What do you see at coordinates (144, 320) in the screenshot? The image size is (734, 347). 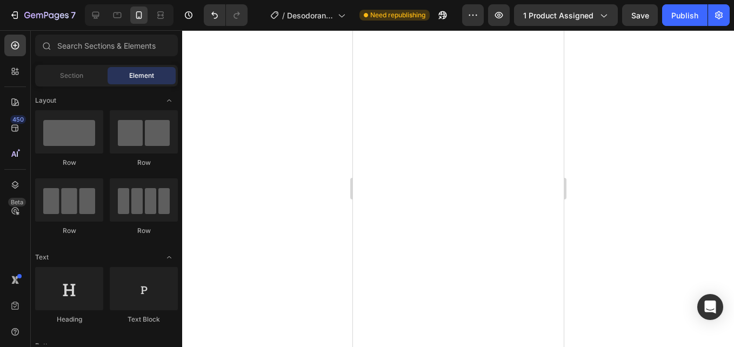 I see `div: Text Block` at bounding box center [144, 320].